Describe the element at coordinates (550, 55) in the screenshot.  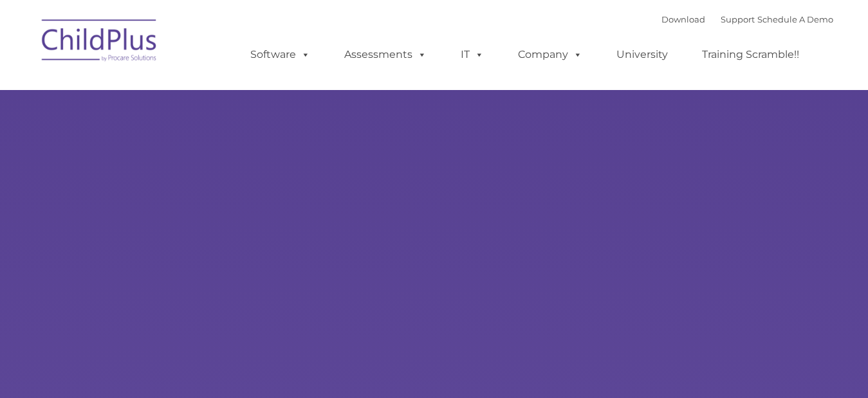
I see `a: Company` at that location.